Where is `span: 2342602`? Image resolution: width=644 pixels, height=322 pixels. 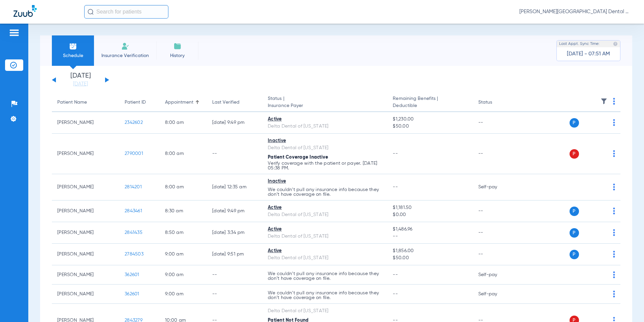 span: 2342602 is located at coordinates (134, 122).